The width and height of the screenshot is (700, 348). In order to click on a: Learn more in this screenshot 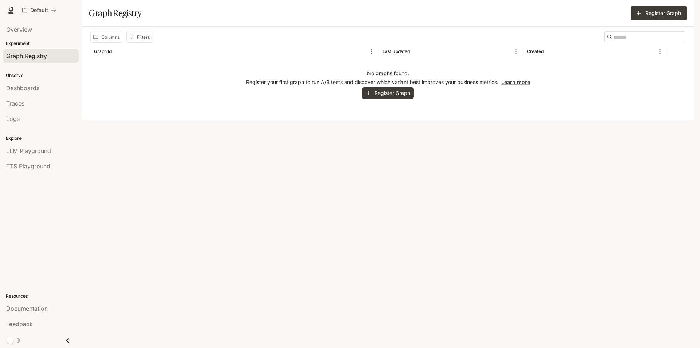, I will do `click(516, 82)`.